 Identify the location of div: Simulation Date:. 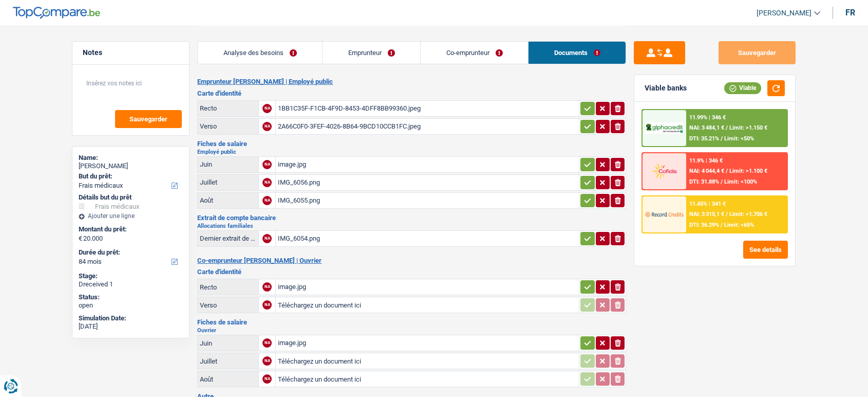
(130, 318).